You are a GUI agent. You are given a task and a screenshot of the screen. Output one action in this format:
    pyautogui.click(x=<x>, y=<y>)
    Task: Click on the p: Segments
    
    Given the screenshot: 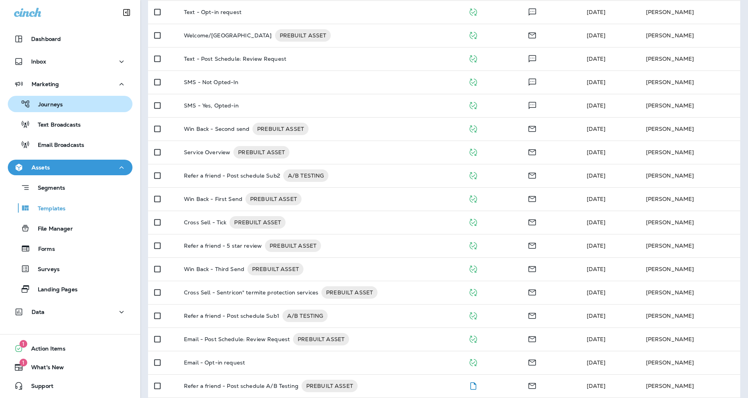 What is the action you would take?
    pyautogui.click(x=48, y=189)
    